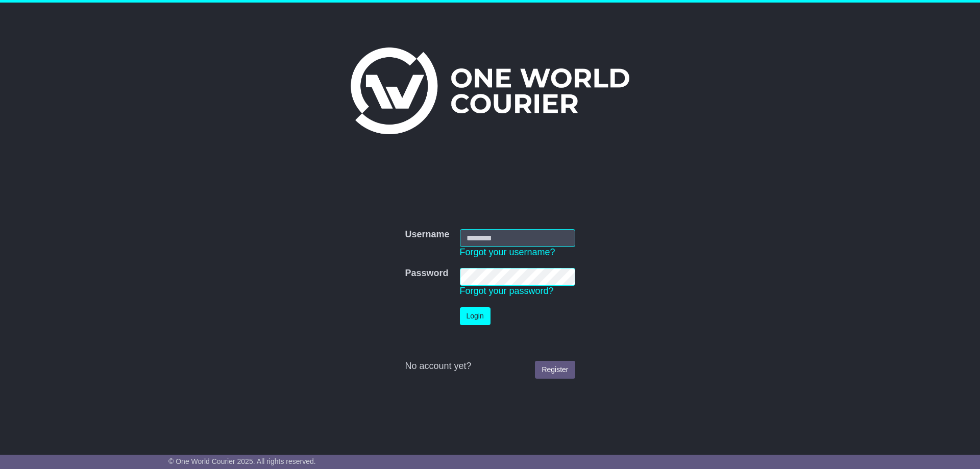 The image size is (980, 469). What do you see at coordinates (427, 235) in the screenshot?
I see `label: Username` at bounding box center [427, 235].